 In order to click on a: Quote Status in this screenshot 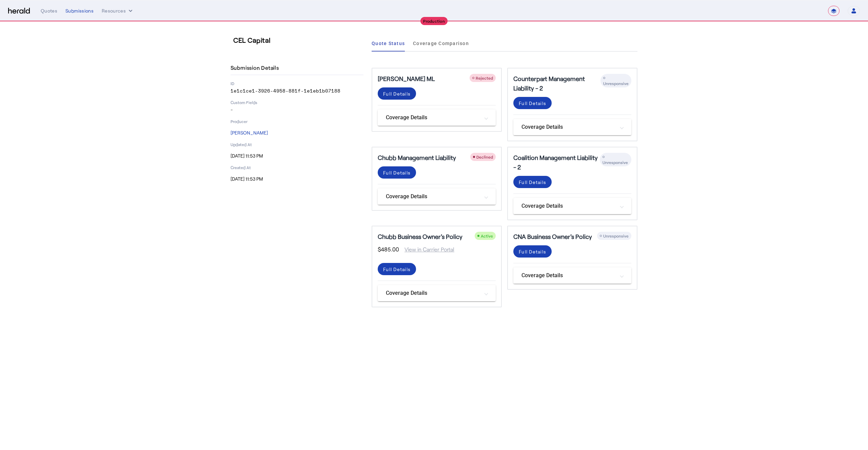, I will do `click(388, 43)`.